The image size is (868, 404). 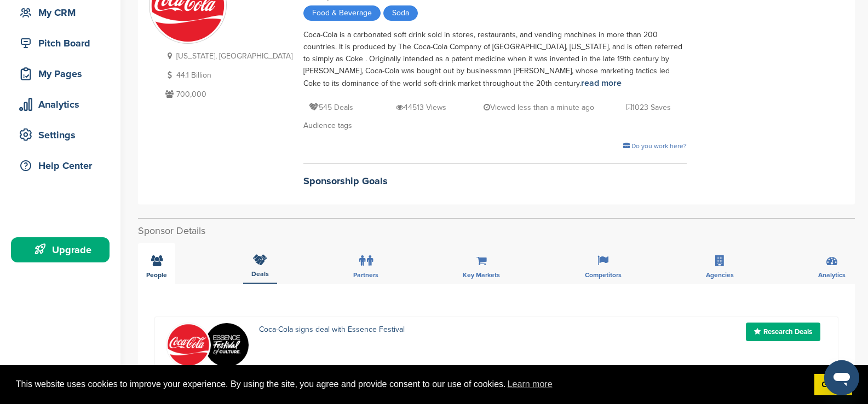 What do you see at coordinates (783, 333) in the screenshot?
I see `a: Research Deals` at bounding box center [783, 333].